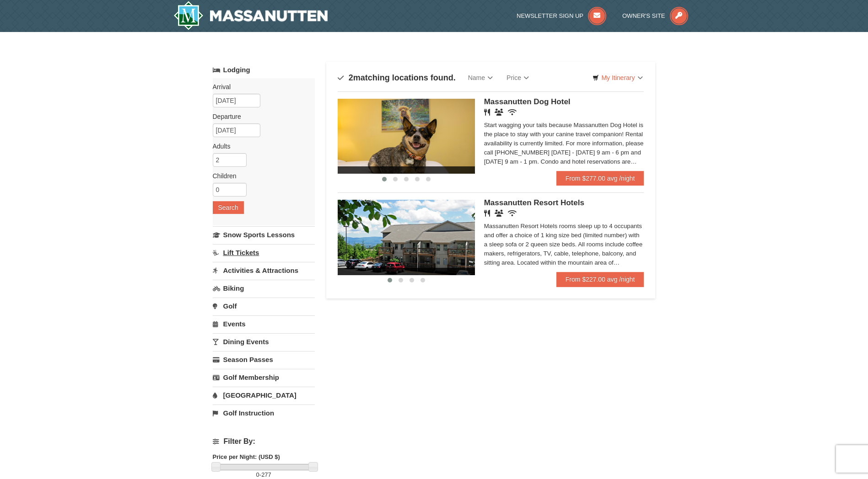 This screenshot has width=868, height=479. Describe the element at coordinates (251, 15) in the screenshot. I see `img: Massanutten Resort Logo` at that location.